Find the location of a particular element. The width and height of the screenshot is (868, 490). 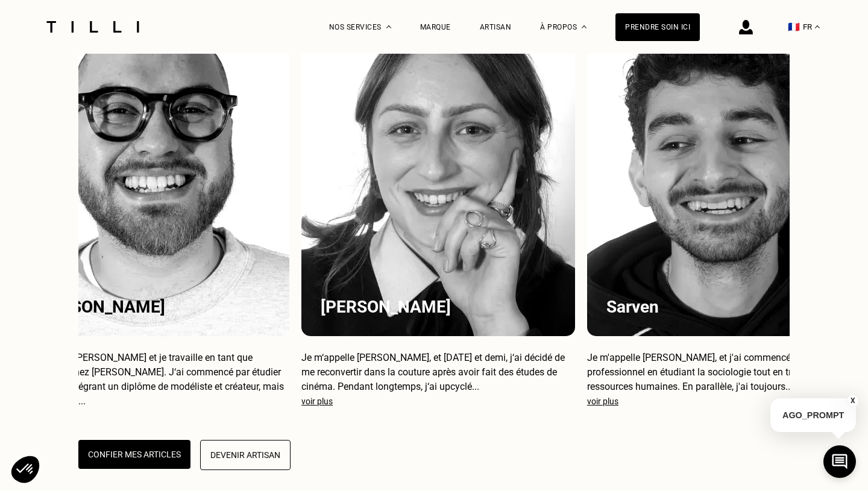

img: Menu déroulant is located at coordinates (389, 26).